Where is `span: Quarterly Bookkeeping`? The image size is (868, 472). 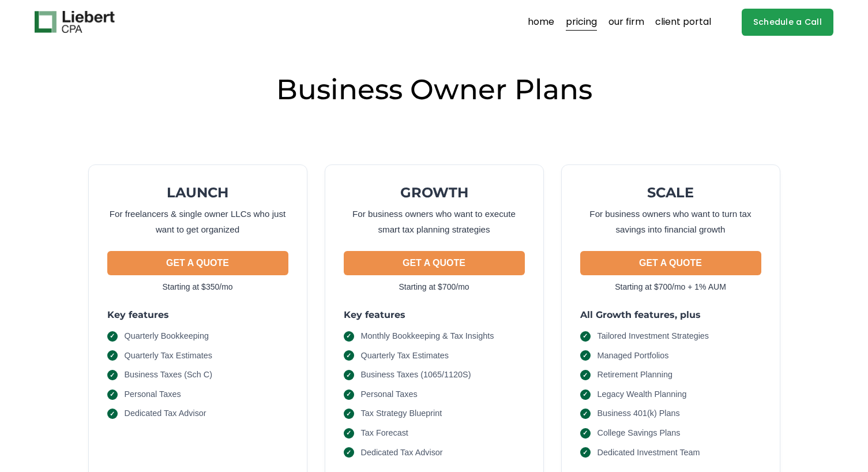 span: Quarterly Bookkeeping is located at coordinates (167, 336).